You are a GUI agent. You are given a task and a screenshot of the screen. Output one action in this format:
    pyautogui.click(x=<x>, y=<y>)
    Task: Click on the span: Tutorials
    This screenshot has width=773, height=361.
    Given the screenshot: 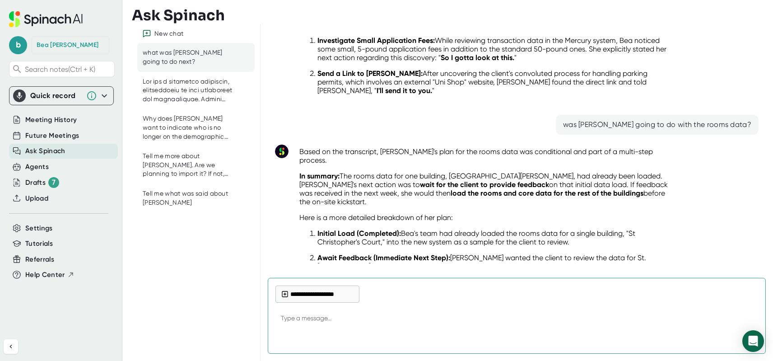 What is the action you would take?
    pyautogui.click(x=39, y=243)
    